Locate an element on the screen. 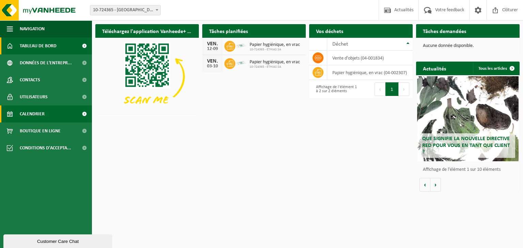  h2: Tâches demandées is located at coordinates (444, 31).